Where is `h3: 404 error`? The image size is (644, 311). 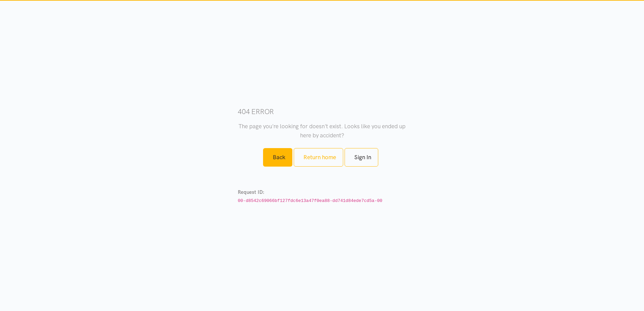 h3: 404 error is located at coordinates (322, 111).